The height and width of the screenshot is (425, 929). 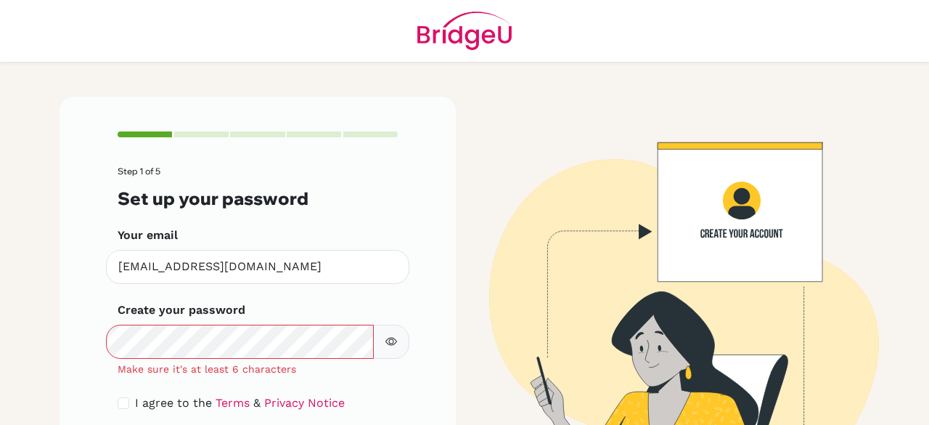 I want to click on span: I agree to the, so click(x=173, y=402).